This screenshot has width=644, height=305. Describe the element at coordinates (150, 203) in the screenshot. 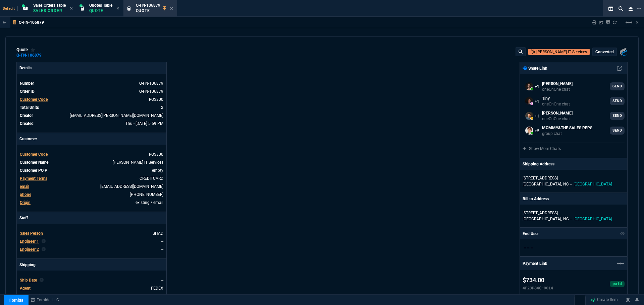

I see `span: existing / email` at that location.